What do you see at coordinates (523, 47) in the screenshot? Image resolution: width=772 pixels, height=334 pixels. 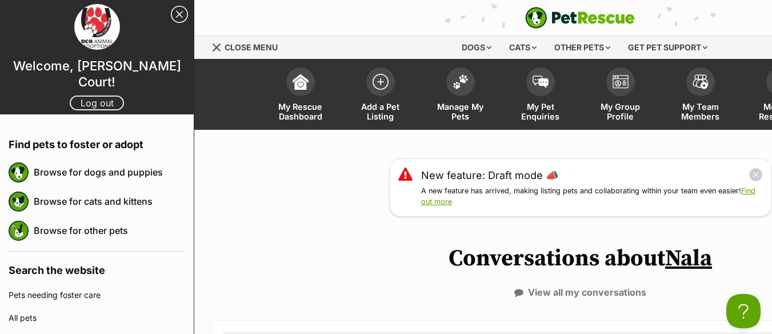 I see `div: Cats` at bounding box center [523, 47].